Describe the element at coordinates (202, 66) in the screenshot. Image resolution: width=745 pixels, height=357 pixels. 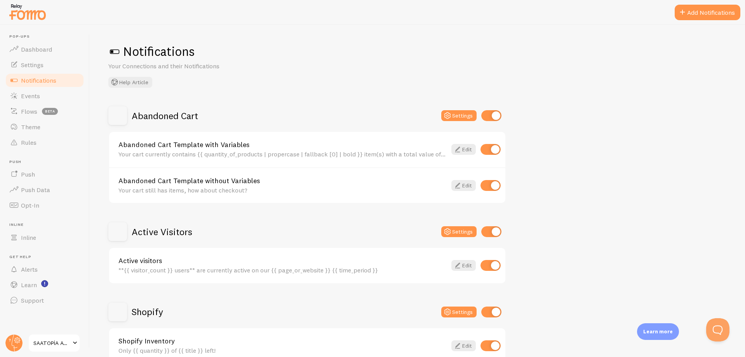
I see `p: Your Connections and their Notifications` at that location.